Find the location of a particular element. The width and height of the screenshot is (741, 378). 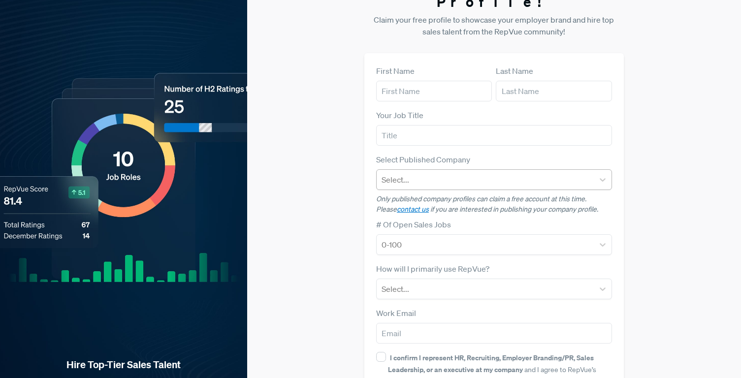

strong: Hire Top-Tier Sales Talent is located at coordinates (124, 365).